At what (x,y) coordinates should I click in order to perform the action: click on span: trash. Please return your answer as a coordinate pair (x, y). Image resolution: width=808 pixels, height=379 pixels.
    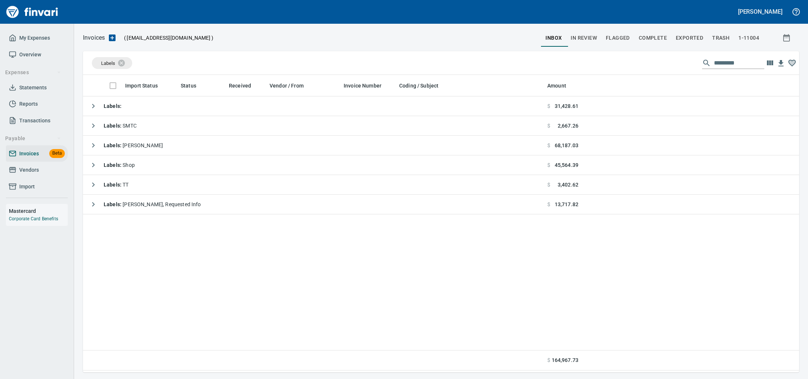
    Looking at the image, I should click on (721, 38).